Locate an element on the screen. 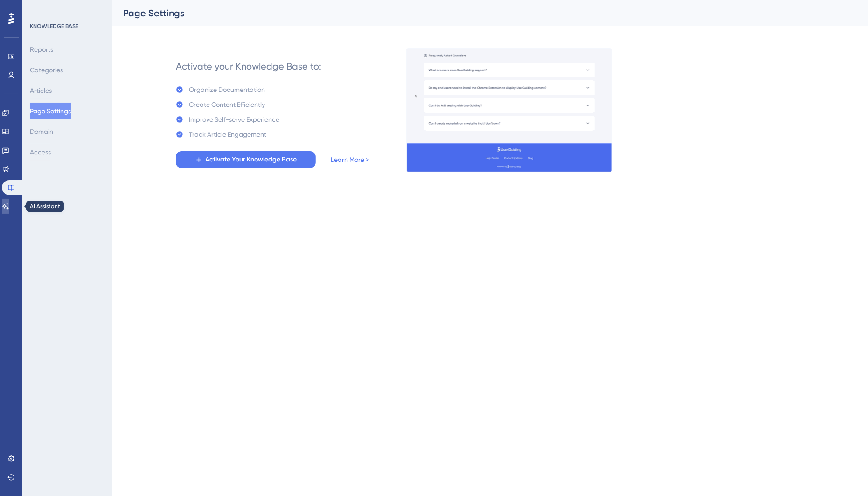 Image resolution: width=868 pixels, height=496 pixels. div: Create Content Efficiently is located at coordinates (227, 105).